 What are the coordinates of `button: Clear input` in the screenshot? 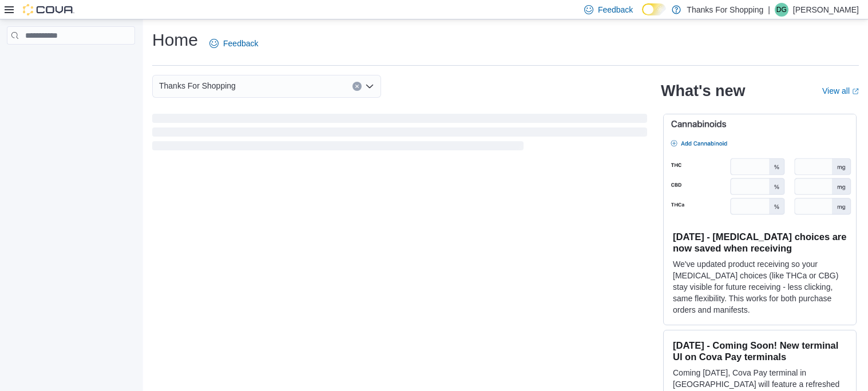 It's located at (357, 86).